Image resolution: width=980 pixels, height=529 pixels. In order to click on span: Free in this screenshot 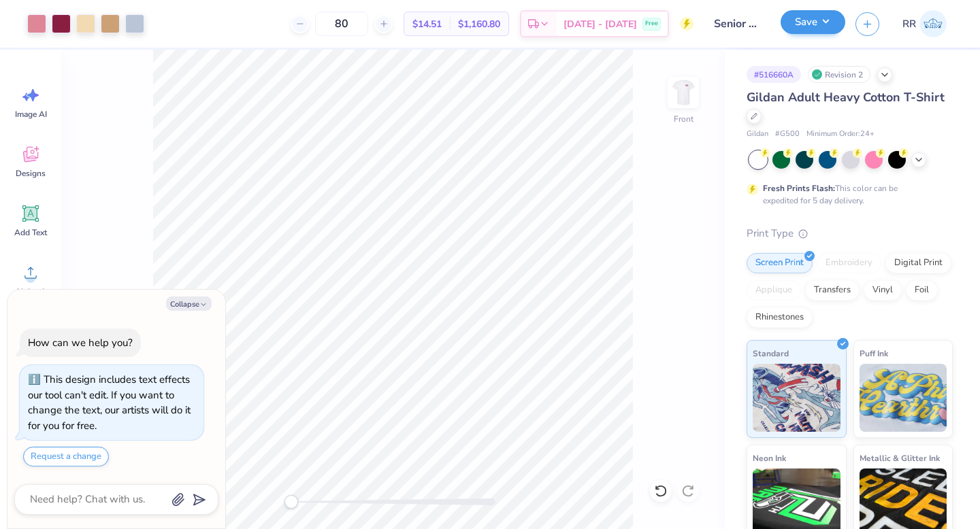, I will do `click(651, 24)`.